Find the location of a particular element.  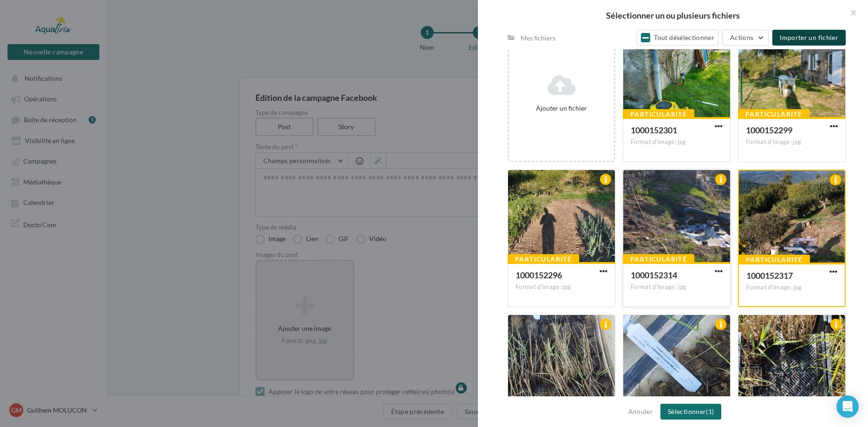

div: Mes fichiers is located at coordinates (538, 38).